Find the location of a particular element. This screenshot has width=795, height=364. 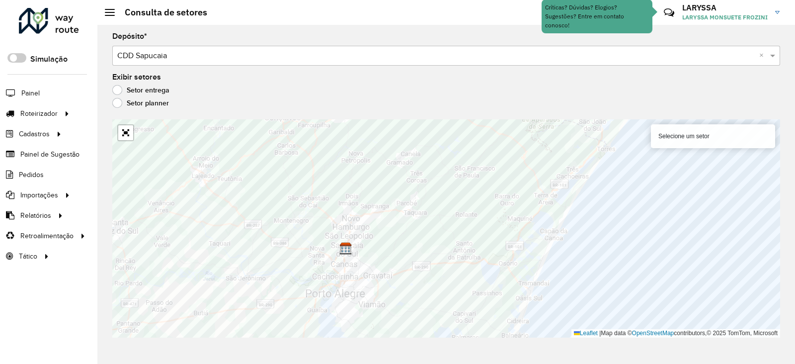

span: LARYSSA MONSUETE FROZINI is located at coordinates (725, 17).